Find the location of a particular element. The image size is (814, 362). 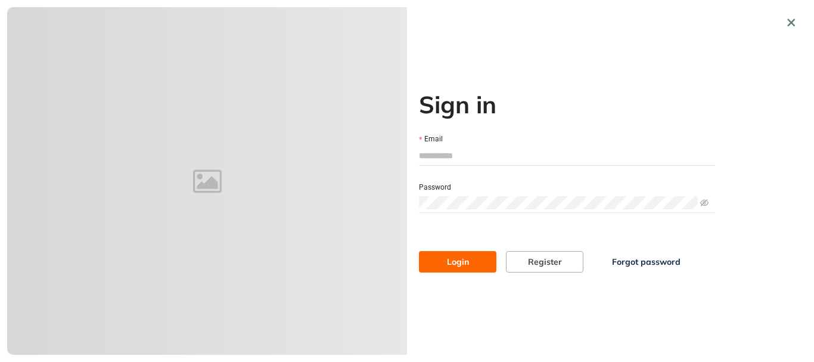

button: Register is located at coordinates (544, 261).